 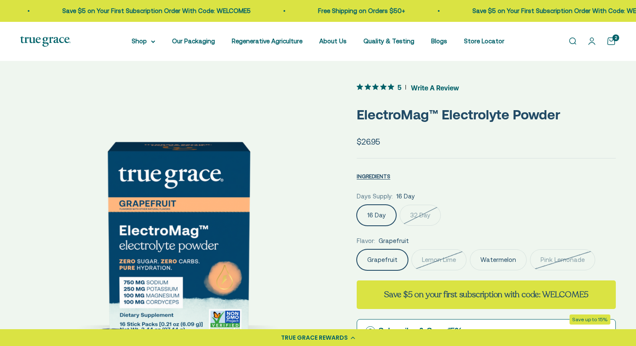 I want to click on a: Regenerative Agriculture, so click(x=267, y=41).